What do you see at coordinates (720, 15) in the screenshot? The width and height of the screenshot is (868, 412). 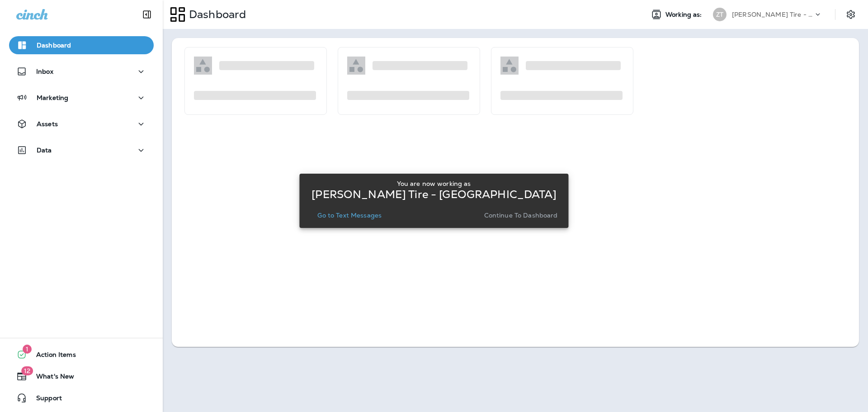 I see `div: ZT` at bounding box center [720, 15].